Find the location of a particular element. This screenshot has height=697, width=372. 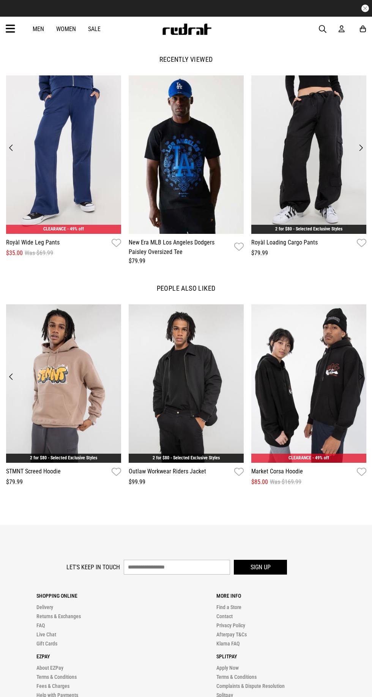

p: More Info is located at coordinates (291, 596).